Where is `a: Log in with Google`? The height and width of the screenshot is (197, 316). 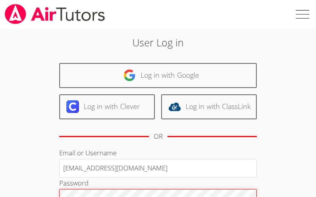 a: Log in with Google is located at coordinates (158, 75).